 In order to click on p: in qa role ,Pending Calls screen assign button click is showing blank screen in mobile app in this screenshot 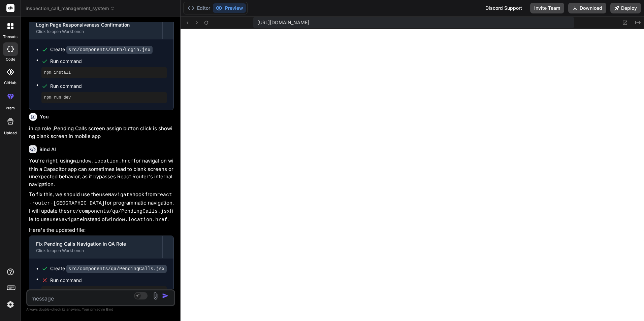, I will do `click(101, 132)`.